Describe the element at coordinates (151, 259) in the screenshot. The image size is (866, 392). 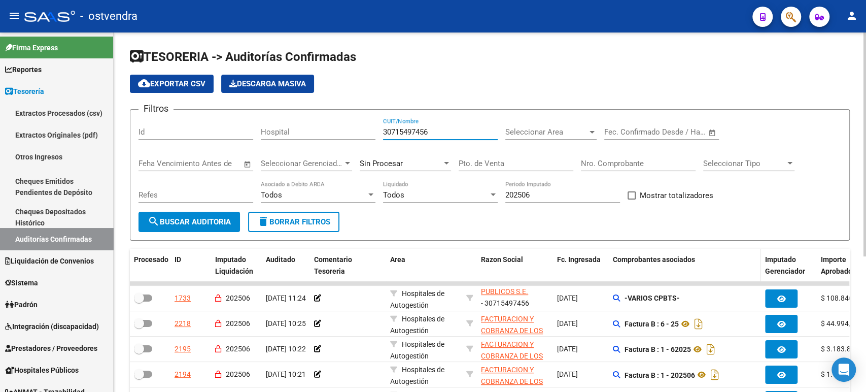
I see `span: Procesado` at that location.